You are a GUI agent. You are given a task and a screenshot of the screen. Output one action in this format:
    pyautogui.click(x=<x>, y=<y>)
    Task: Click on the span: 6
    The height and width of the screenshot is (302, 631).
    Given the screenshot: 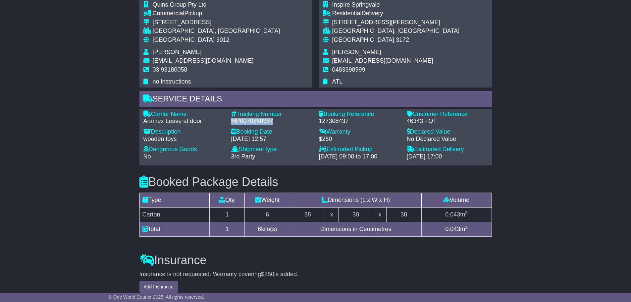 What is the action you would take?
    pyautogui.click(x=260, y=229)
    